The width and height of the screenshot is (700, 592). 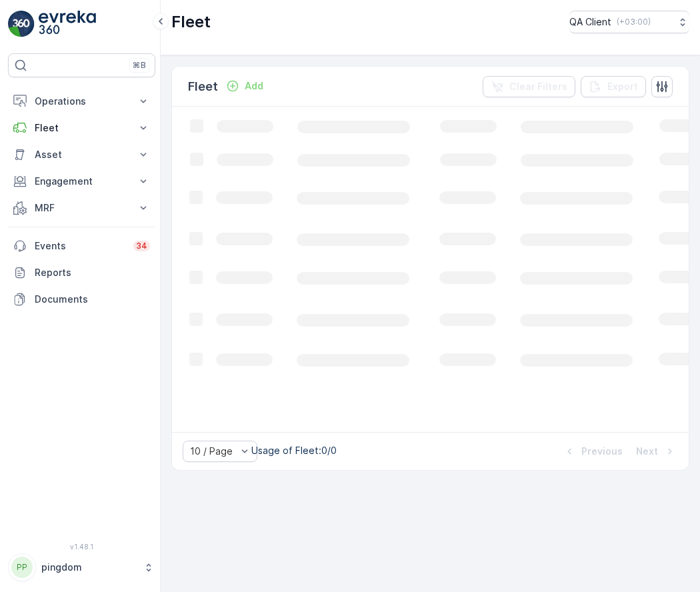 I want to click on p: ⌘B, so click(x=139, y=65).